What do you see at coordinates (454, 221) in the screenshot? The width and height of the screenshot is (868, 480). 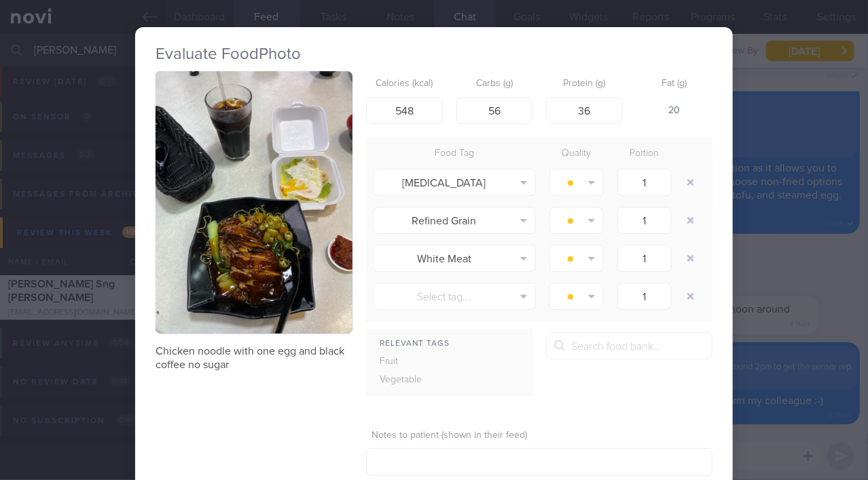 I see `button: Refined Grain` at bounding box center [454, 221].